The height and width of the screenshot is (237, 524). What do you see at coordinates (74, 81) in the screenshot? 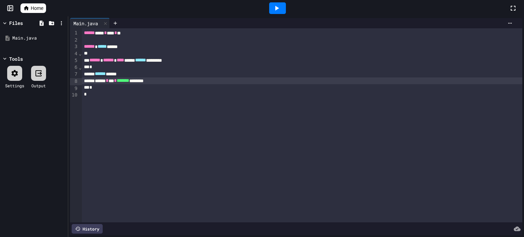
I see `div: 8` at bounding box center [74, 81].